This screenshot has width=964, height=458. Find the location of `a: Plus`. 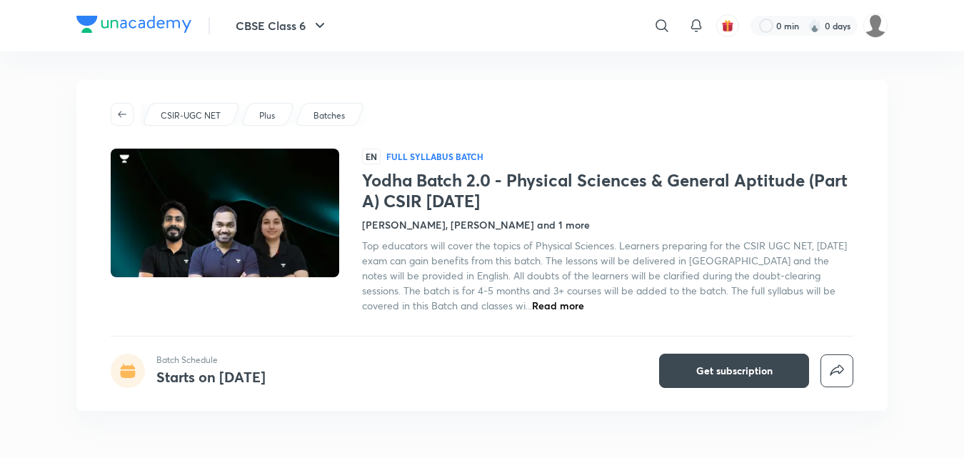

a: Plus is located at coordinates (267, 116).